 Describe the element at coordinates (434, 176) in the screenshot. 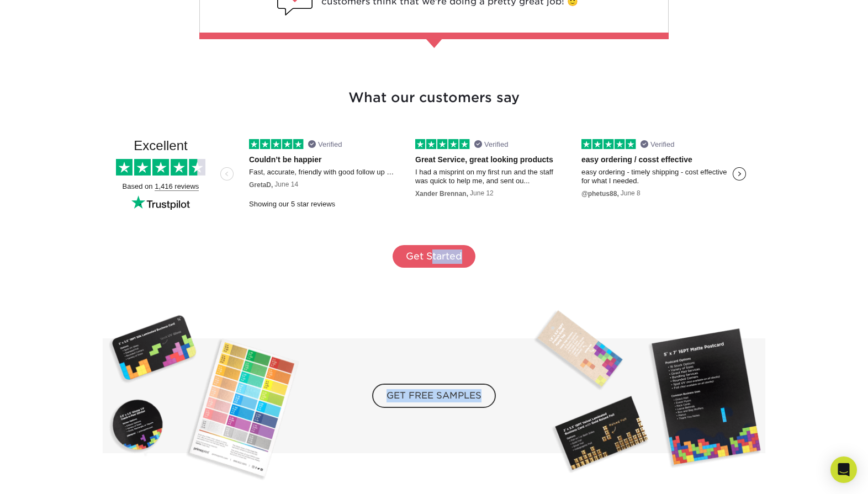

I see `img: Trustpilot Reviews` at that location.